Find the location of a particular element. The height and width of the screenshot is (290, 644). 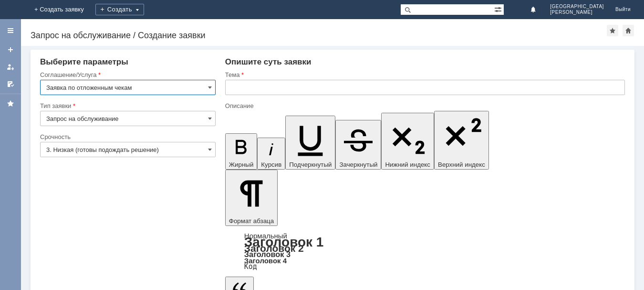

a: Создать заявку is located at coordinates (10, 50).